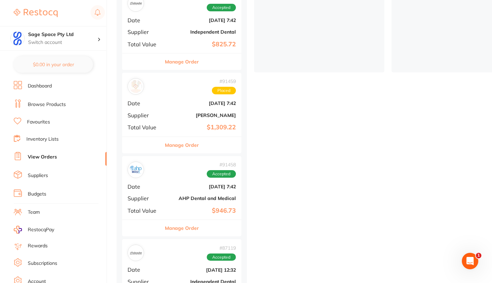 Image resolution: width=492 pixels, height=283 pixels. Describe the element at coordinates (136, 86) in the screenshot. I see `img: Henry Schein Halas` at that location.